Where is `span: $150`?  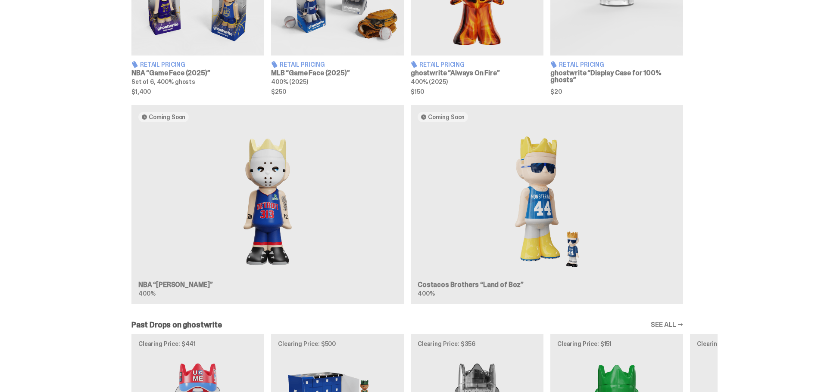 span: $150 is located at coordinates (477, 92).